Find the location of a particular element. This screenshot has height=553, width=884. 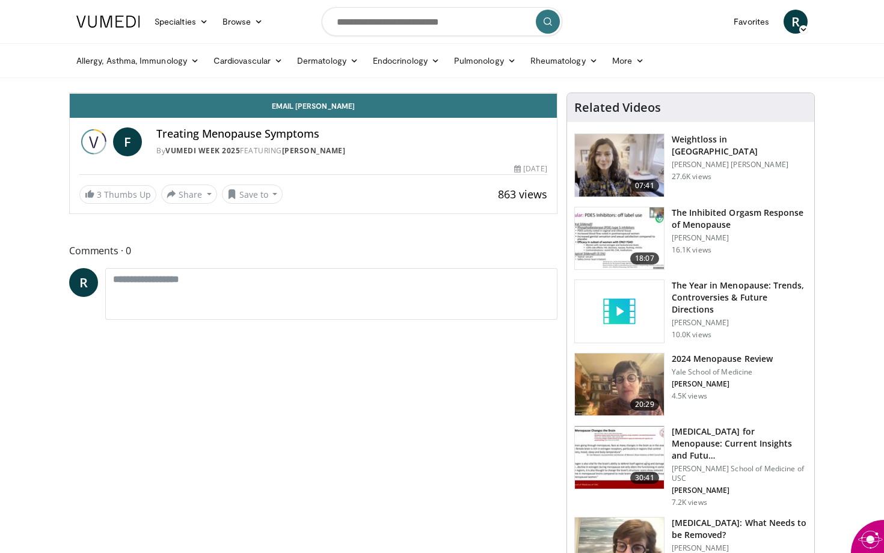

video-js: Video Player is located at coordinates (313, 93).